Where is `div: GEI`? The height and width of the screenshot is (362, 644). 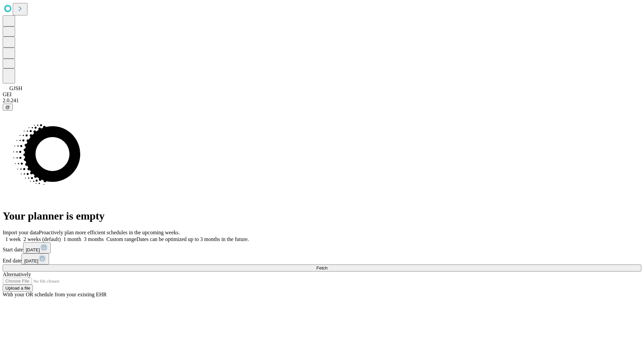 div: GEI is located at coordinates (322, 95).